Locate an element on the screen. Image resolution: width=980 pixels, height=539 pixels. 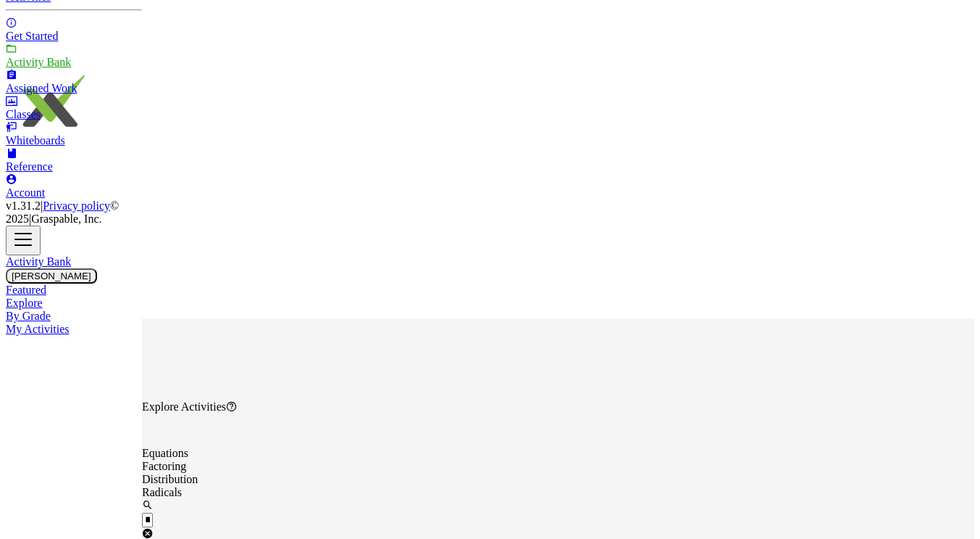
div: Account is located at coordinates (73, 193).